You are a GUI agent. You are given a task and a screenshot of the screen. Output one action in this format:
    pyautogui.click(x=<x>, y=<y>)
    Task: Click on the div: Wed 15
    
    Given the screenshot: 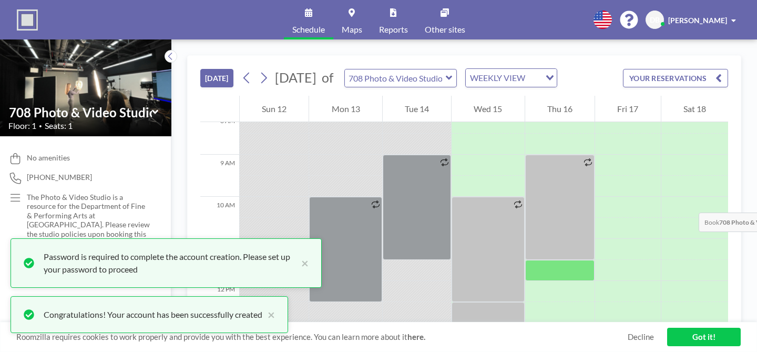 What is the action you would take?
    pyautogui.click(x=488, y=109)
    